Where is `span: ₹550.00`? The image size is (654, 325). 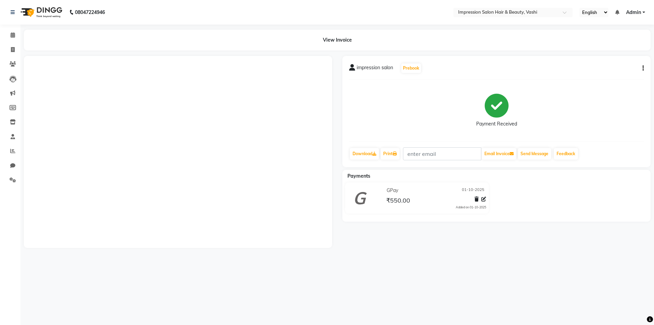
span: ₹550.00 is located at coordinates (398, 201).